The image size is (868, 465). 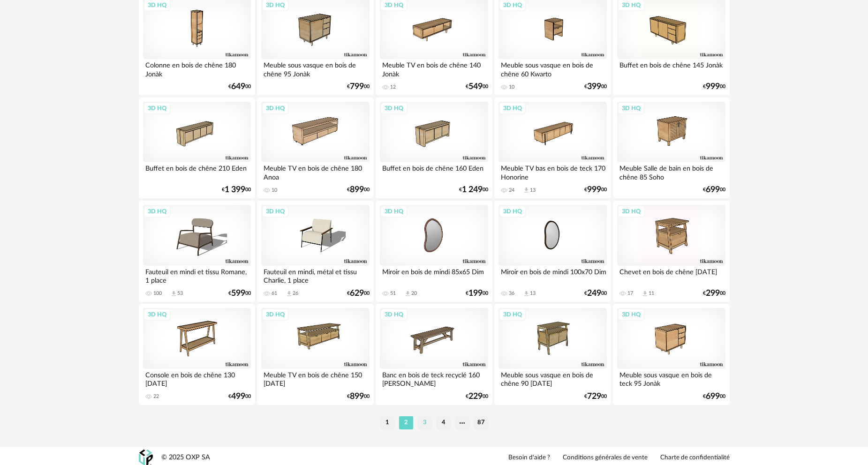 I want to click on a: 3D HQ Meuble TV en bois de chêne 180 Anoa 10 €89900, so click(x=315, y=148).